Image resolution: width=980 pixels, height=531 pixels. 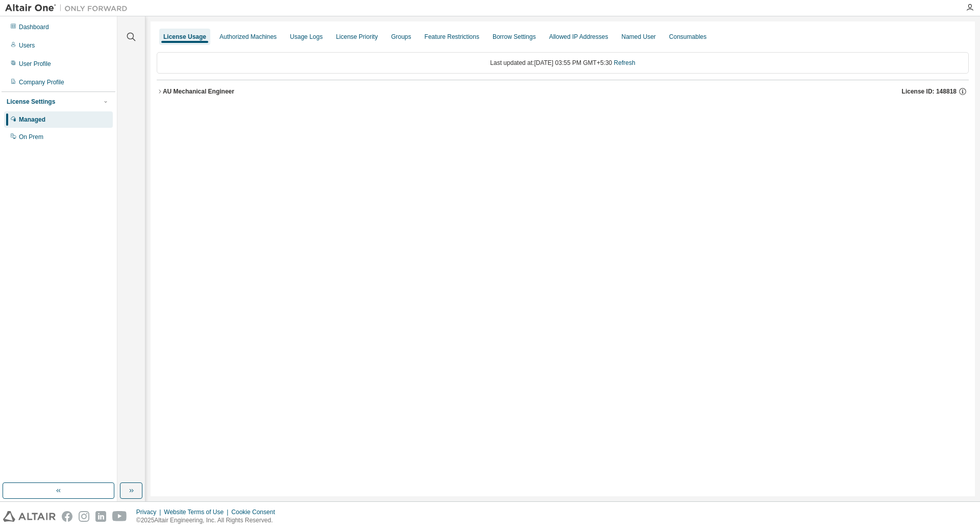 What do you see at coordinates (185, 37) in the screenshot?
I see `div: License Usage` at bounding box center [185, 37].